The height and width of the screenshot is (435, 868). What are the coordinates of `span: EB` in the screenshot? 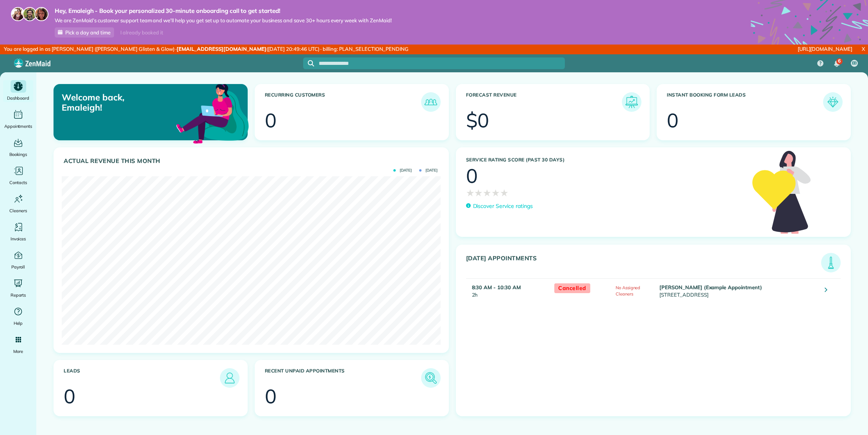 It's located at (854, 64).